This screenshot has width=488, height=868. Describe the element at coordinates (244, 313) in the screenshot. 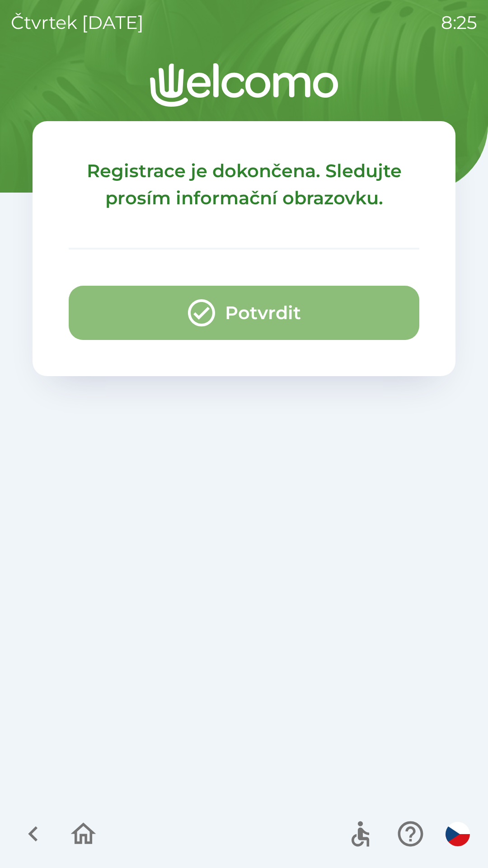

I see `button: Potvrdit` at that location.